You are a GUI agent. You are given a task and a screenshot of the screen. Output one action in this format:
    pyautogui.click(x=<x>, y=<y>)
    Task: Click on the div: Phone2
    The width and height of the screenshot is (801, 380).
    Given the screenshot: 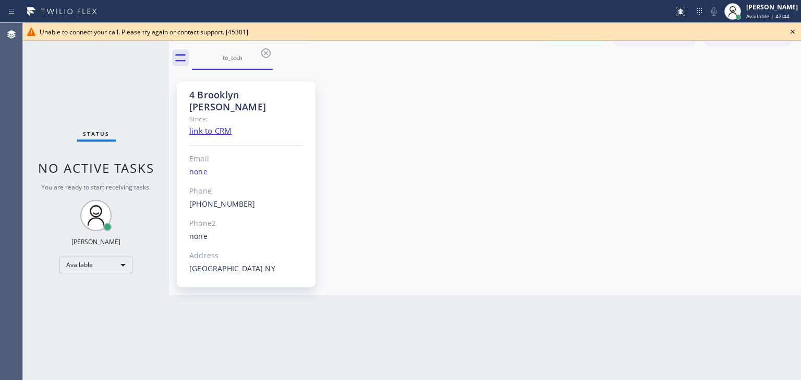 What is the action you would take?
    pyautogui.click(x=246, y=224)
    